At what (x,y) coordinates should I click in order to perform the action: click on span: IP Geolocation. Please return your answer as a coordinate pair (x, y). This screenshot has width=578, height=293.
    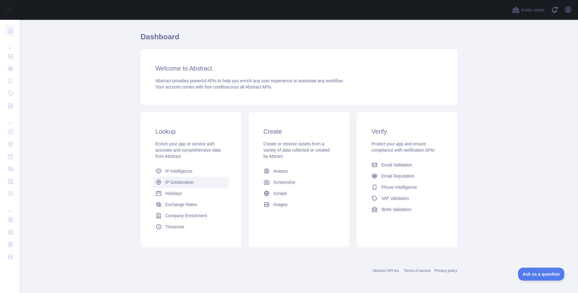
    Looking at the image, I should click on (180, 182).